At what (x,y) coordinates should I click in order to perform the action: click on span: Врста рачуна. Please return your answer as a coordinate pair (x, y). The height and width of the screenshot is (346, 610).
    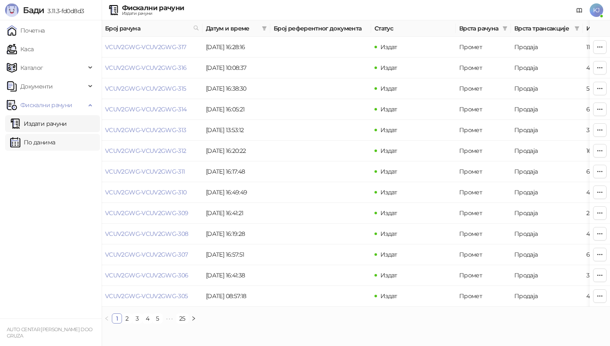
    Looking at the image, I should click on (479, 28).